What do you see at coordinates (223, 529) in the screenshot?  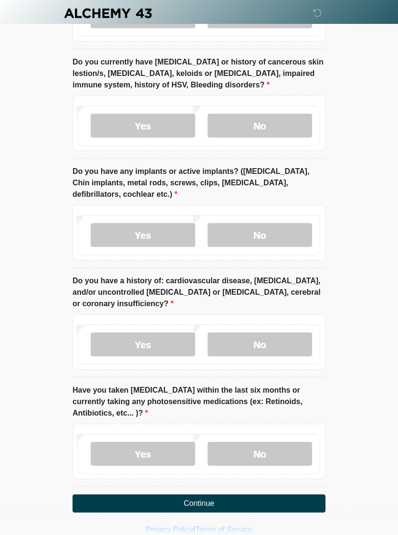 I see `a: Terms of Service` at bounding box center [223, 529].